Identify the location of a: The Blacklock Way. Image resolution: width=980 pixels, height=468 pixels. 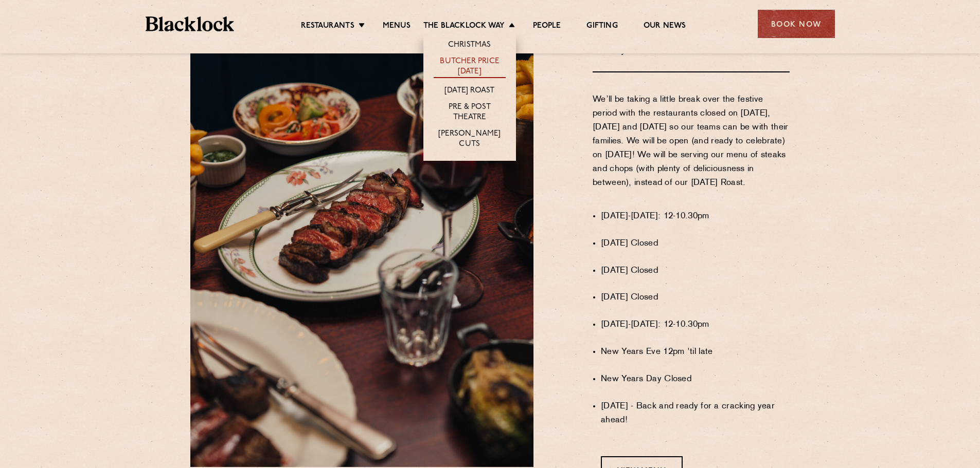
(464, 27).